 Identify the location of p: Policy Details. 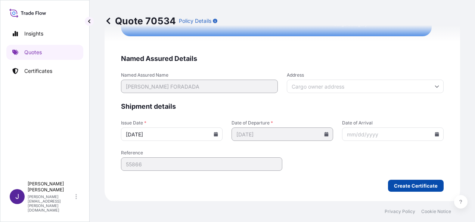
(195, 21).